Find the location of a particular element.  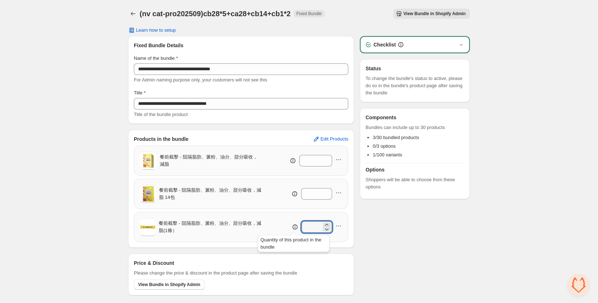

span: 餐前截擊 - 阻隔脂肪、澱粉、油分、甜分吸收，減脂 14包 is located at coordinates (212, 194).